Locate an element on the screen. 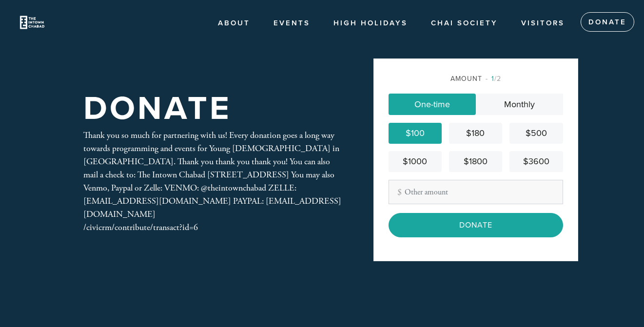  div: $1800 is located at coordinates (475, 162).